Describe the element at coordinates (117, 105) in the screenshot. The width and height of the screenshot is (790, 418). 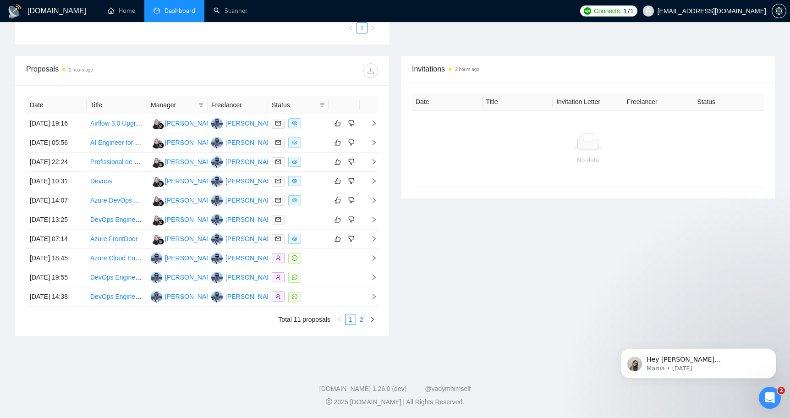
I see `th: Title` at that location.